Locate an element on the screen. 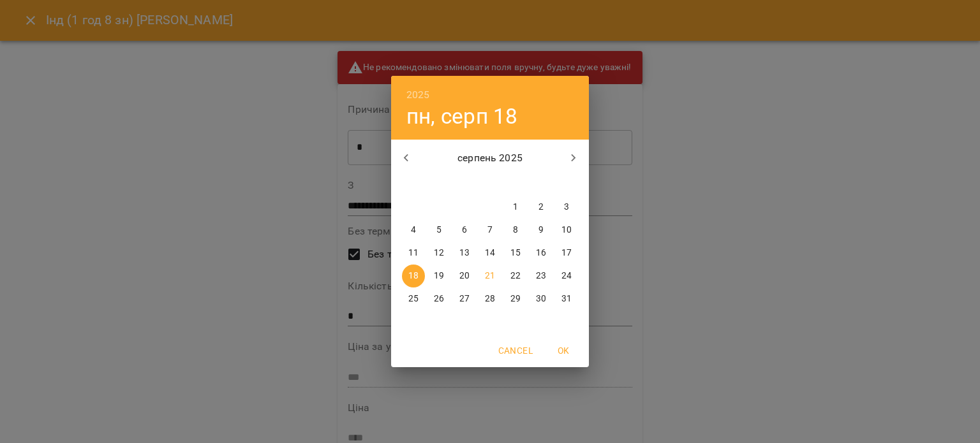 The width and height of the screenshot is (980, 443). p: серпень 2025 is located at coordinates (490, 158).